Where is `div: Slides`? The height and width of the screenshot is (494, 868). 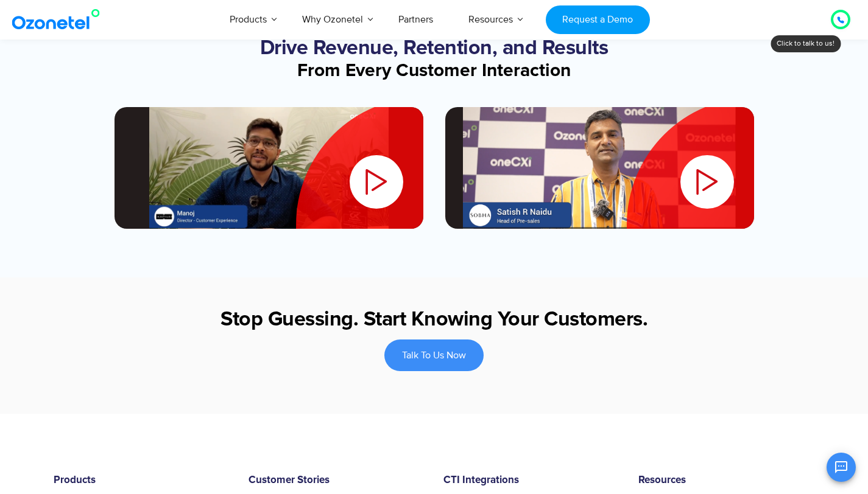
div: Slides is located at coordinates (434, 168).